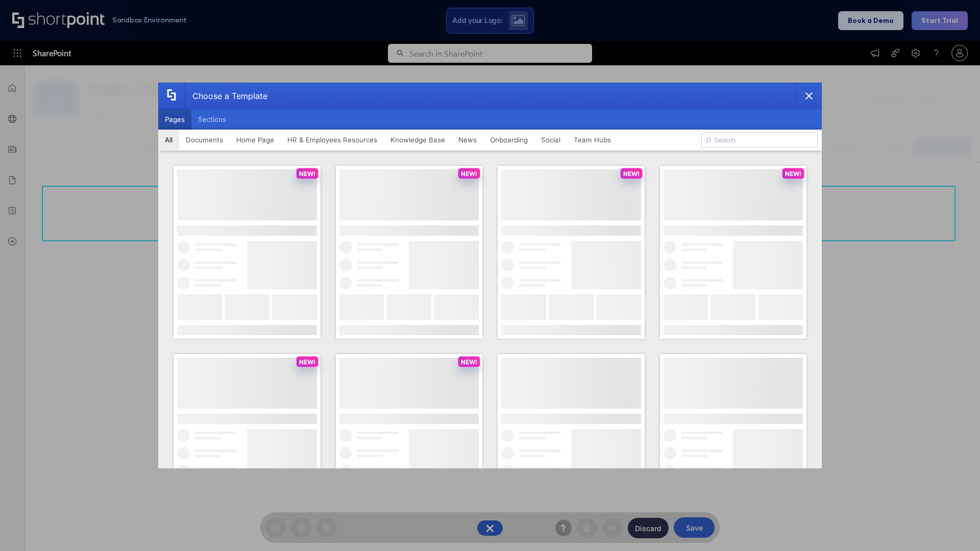 Image resolution: width=980 pixels, height=551 pixels. I want to click on div: template selector, so click(490, 275).